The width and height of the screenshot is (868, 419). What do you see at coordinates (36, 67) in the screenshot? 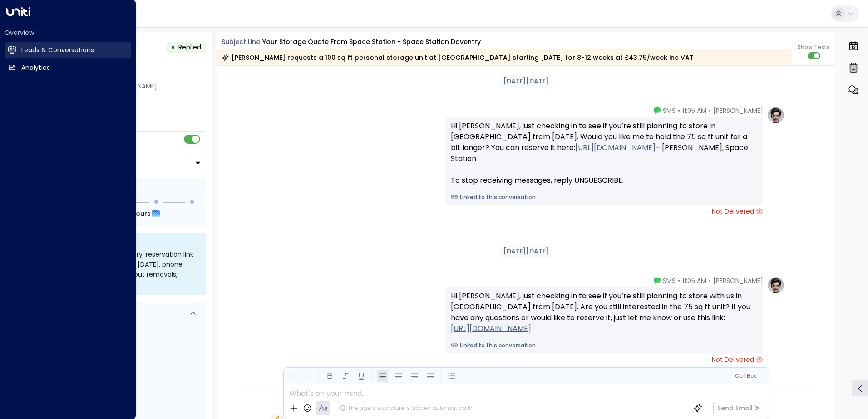
I see `h2: Analytics` at bounding box center [36, 67].